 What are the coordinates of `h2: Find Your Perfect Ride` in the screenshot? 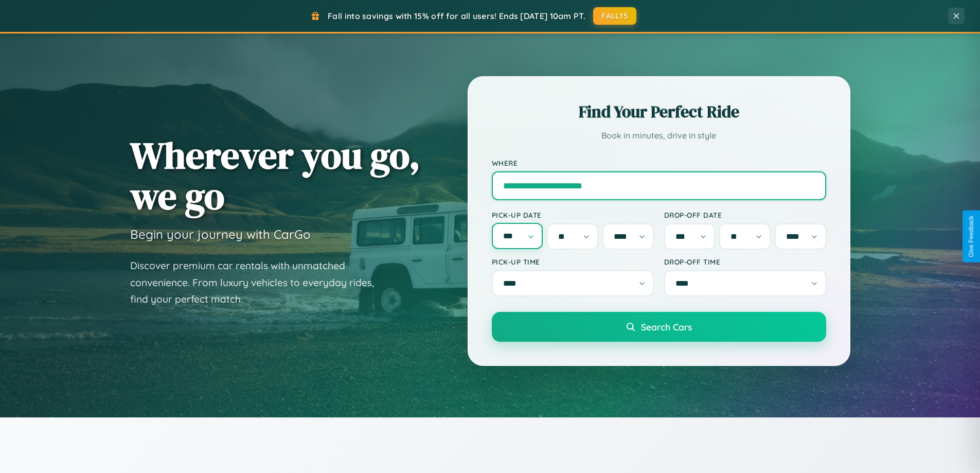 It's located at (659, 112).